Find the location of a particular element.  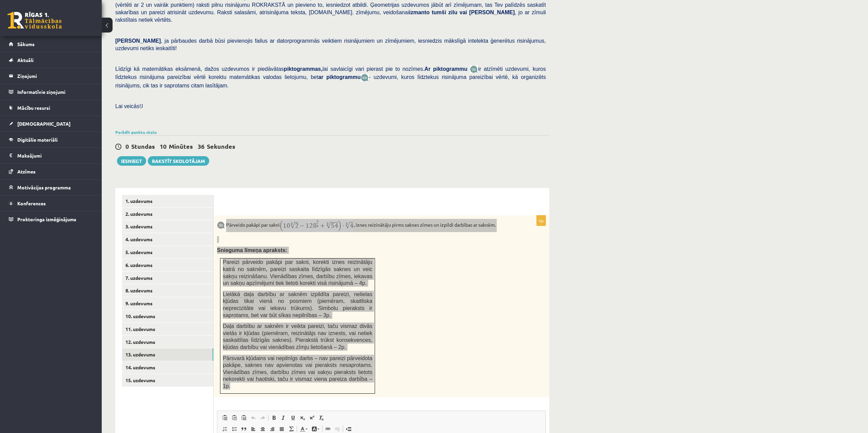

span: Sākums is located at coordinates (26, 44).